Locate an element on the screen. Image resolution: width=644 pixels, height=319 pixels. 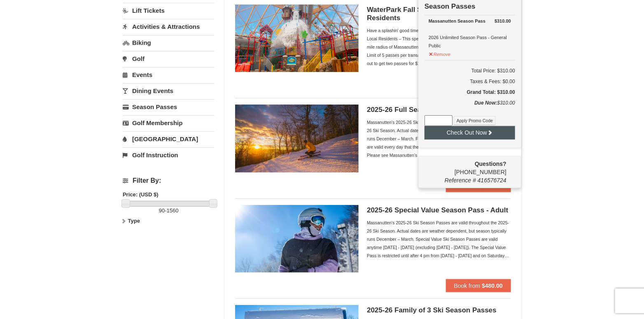
div: 2026 Unlimited Season Pass - General Public is located at coordinates (470, 33).